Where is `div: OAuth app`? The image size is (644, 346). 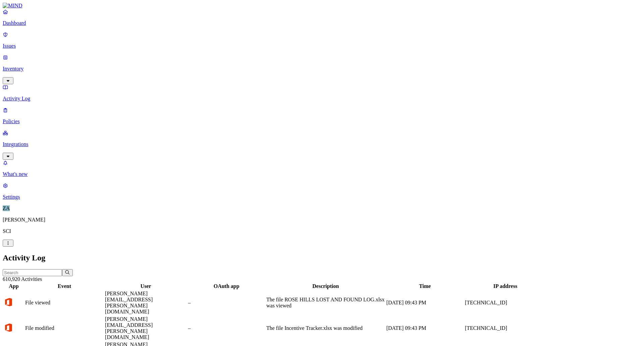
div: OAuth app is located at coordinates (227, 286).